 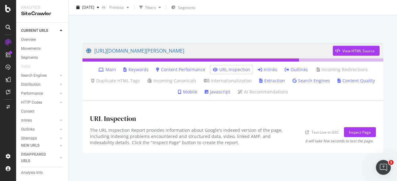 What do you see at coordinates (172, 81) in the screenshot?
I see `a: Incoming Canonicals` at bounding box center [172, 81].